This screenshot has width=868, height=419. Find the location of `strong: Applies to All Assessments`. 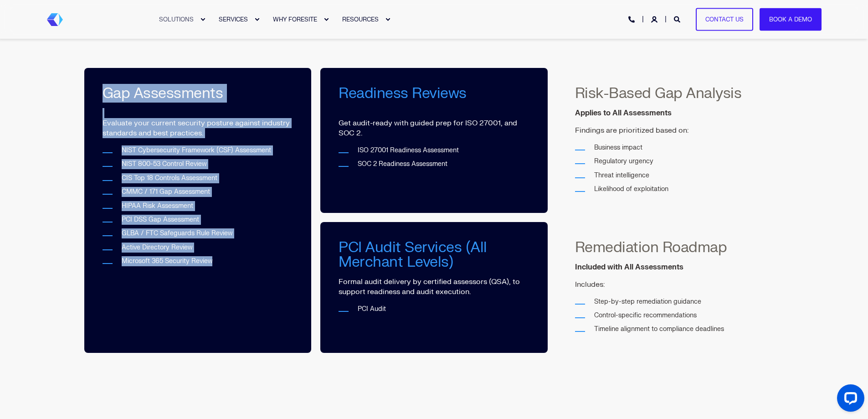

strong: Applies to All Assessments is located at coordinates (623, 113).